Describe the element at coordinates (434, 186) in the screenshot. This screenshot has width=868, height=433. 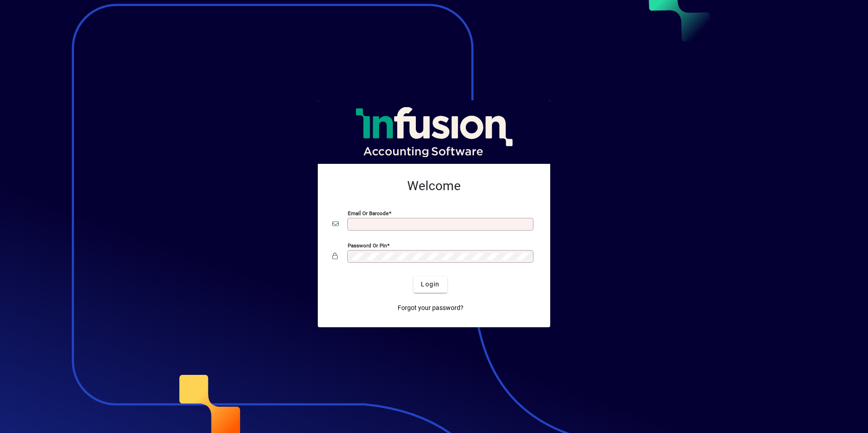
I see `h2: Welcome` at that location.